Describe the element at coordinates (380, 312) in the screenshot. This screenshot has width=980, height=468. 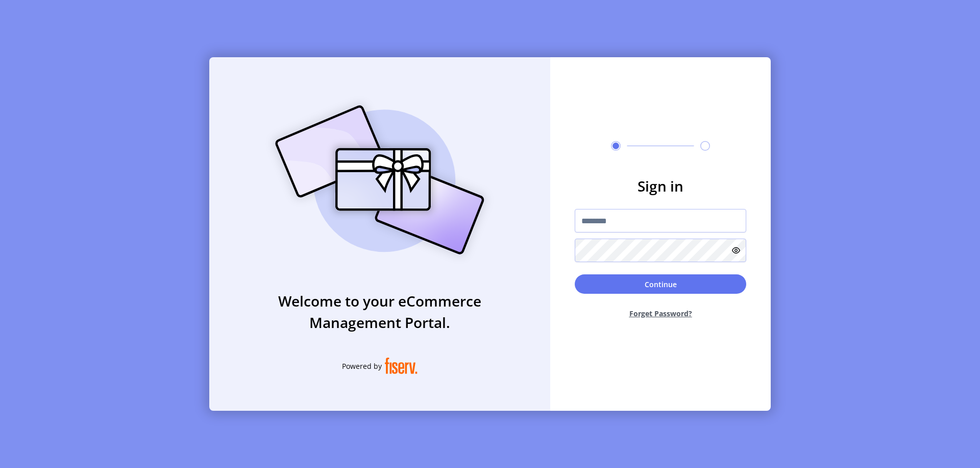
I see `h3: Welcome to your eCommerce Management Portal.` at that location.